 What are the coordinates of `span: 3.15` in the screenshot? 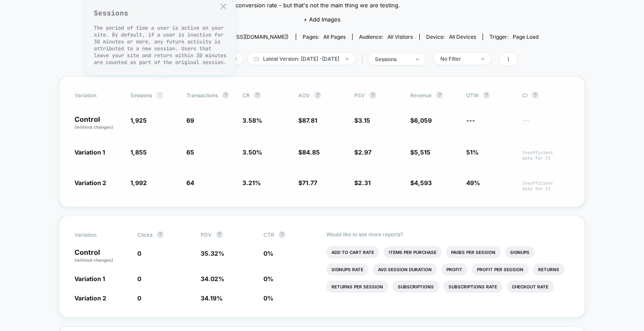 It's located at (364, 120).